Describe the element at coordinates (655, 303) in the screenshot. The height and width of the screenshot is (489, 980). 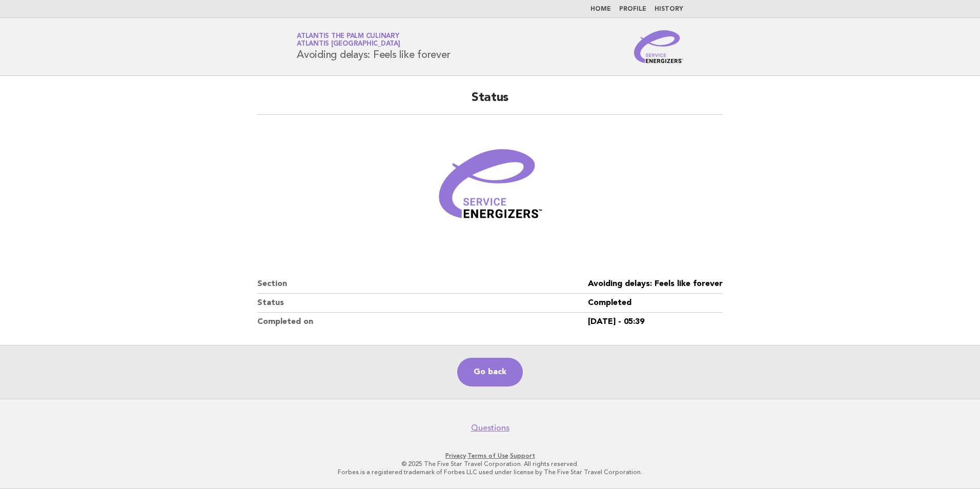
I see `dd: Completed` at that location.